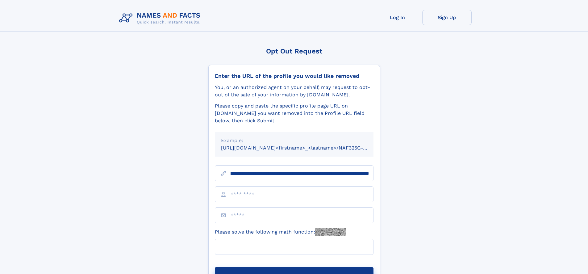  Describe the element at coordinates (161, 18) in the screenshot. I see `img: Logo Names and Facts` at that location.